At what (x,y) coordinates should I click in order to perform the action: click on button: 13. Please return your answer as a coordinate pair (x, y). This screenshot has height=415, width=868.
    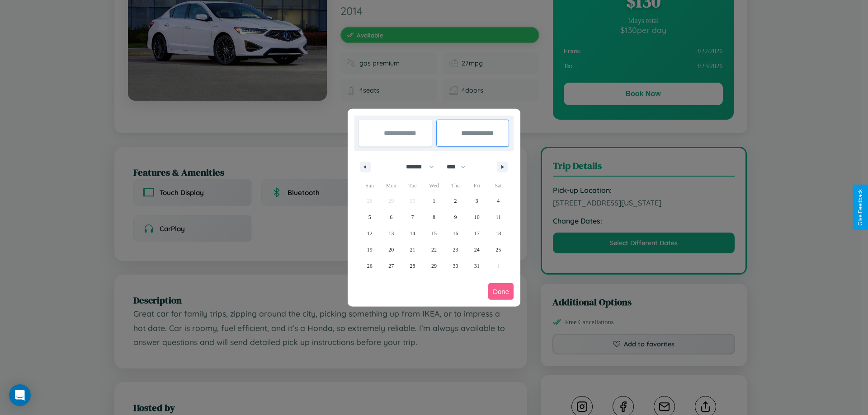
    Looking at the image, I should click on (391, 233).